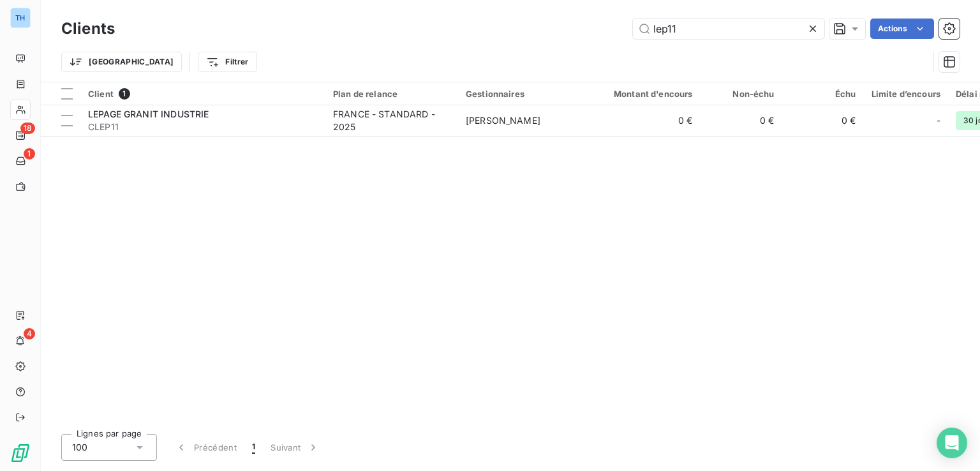  I want to click on h3: Clients, so click(88, 29).